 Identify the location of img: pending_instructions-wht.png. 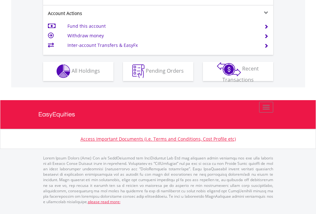
(138, 71).